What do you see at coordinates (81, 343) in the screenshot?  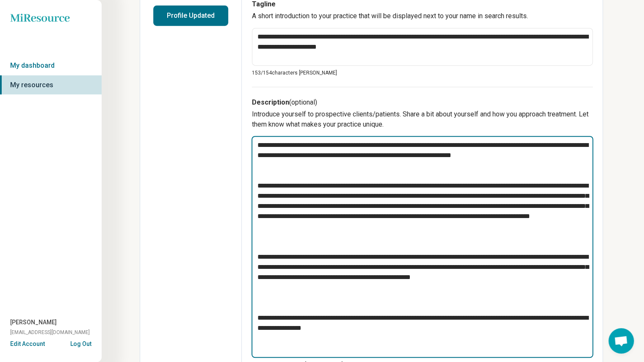 I see `button: Log Out` at bounding box center [81, 343].